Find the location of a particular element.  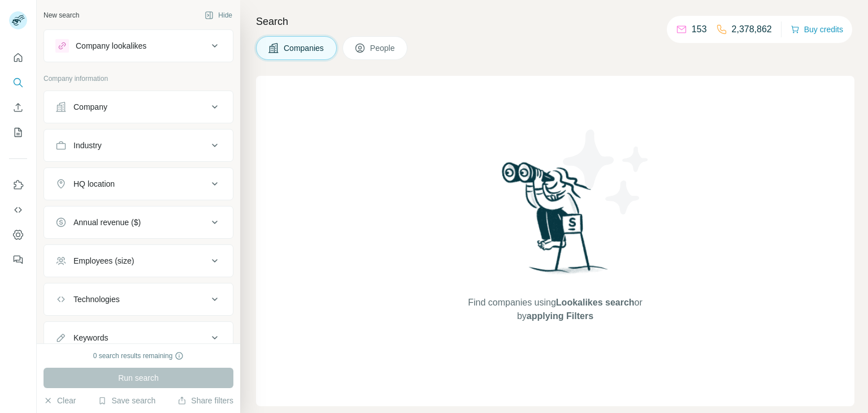

button: Clear is located at coordinates (59, 400).